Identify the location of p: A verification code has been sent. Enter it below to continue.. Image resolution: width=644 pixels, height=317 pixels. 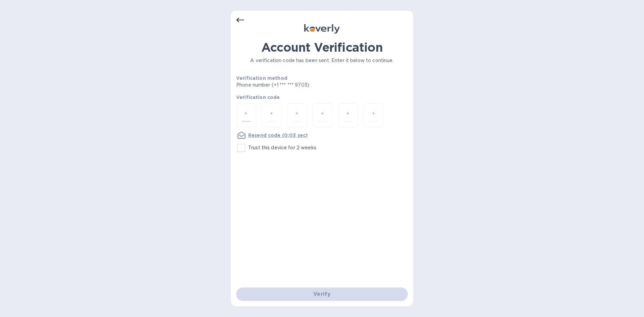
(322, 61).